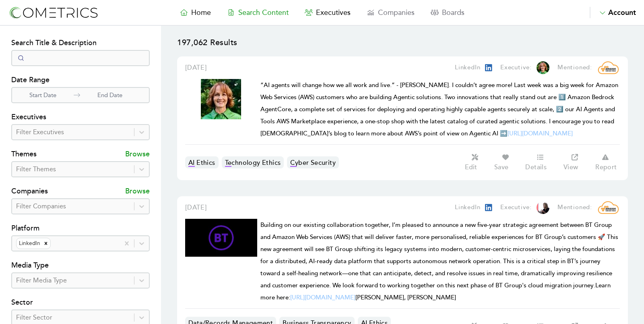 This screenshot has width=644, height=324. Describe the element at coordinates (80, 117) in the screenshot. I see `h4: Executives` at that location.